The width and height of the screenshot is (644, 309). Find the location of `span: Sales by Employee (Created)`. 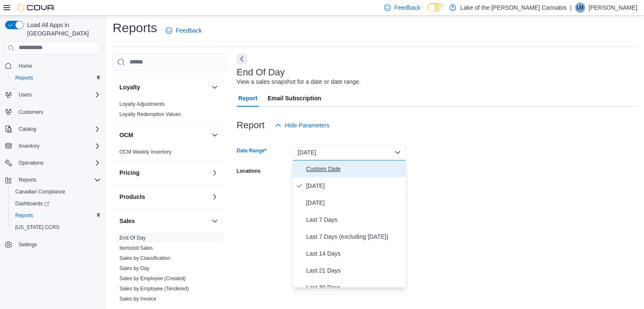

span: Sales by Employee (Created) is located at coordinates (152, 278).